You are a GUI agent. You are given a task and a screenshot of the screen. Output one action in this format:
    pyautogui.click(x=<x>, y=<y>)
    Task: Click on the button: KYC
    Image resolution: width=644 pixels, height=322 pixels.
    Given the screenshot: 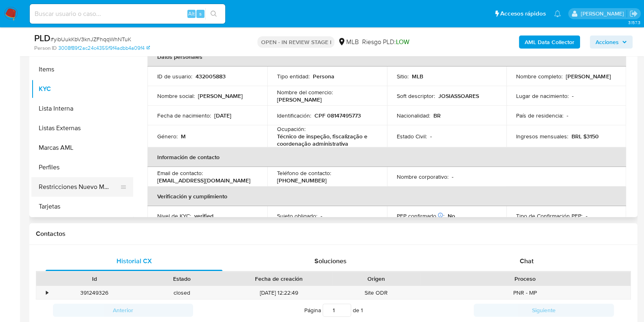 What is the action you would take?
    pyautogui.click(x=82, y=89)
    